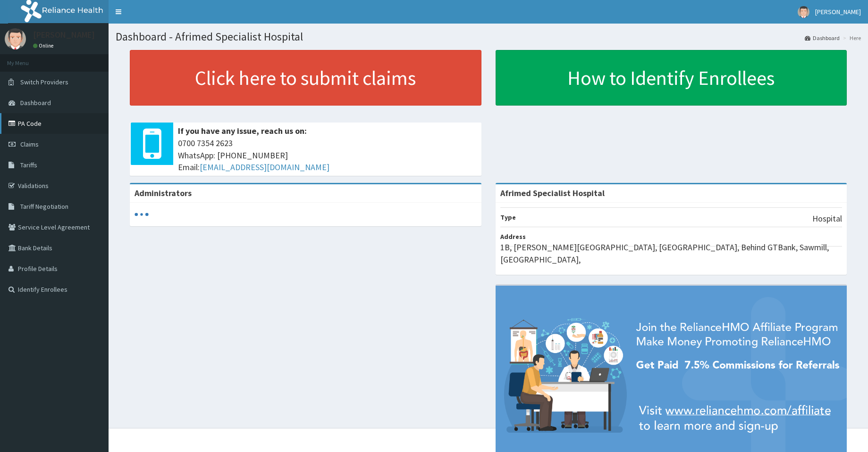 The height and width of the screenshot is (452, 868). What do you see at coordinates (35, 103) in the screenshot?
I see `span: Dashboard` at bounding box center [35, 103].